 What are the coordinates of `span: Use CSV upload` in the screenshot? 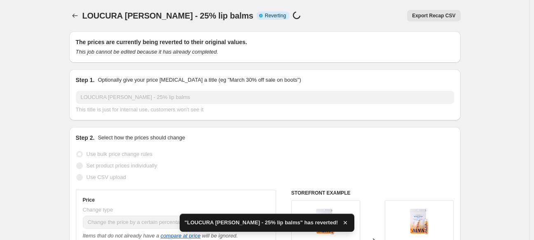 It's located at (106, 177).